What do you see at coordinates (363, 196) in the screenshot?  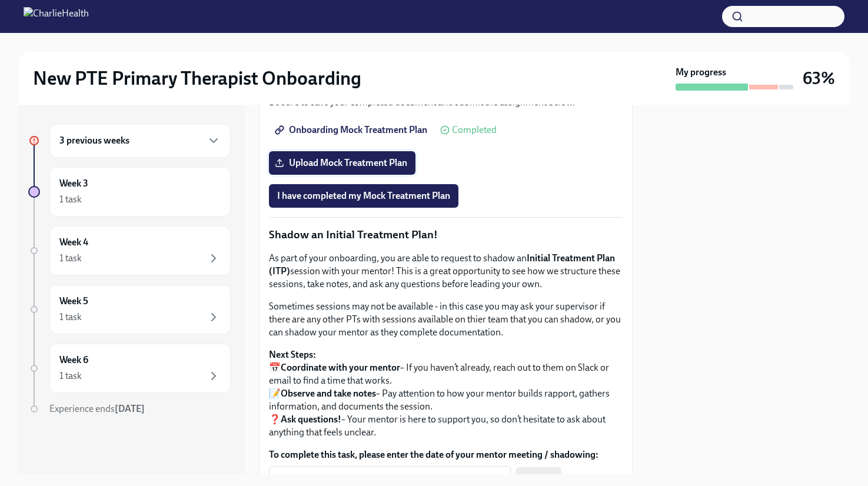 I see `button: I have completed my Mock Treatment Plan` at bounding box center [363, 196].